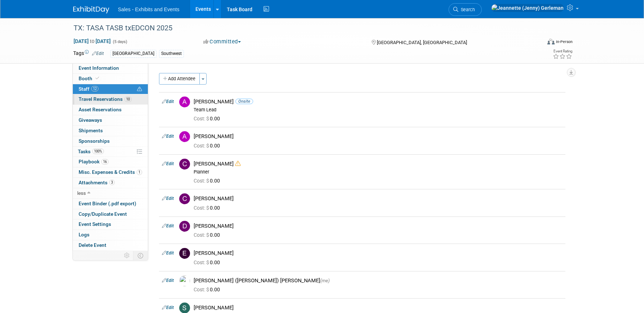  What do you see at coordinates (105, 161) in the screenshot?
I see `span: 16` at bounding box center [105, 161].